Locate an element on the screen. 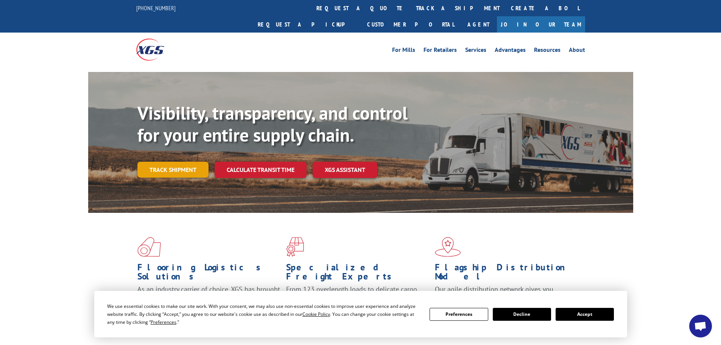 This screenshot has width=721, height=345. a: Open chat is located at coordinates (700, 326).